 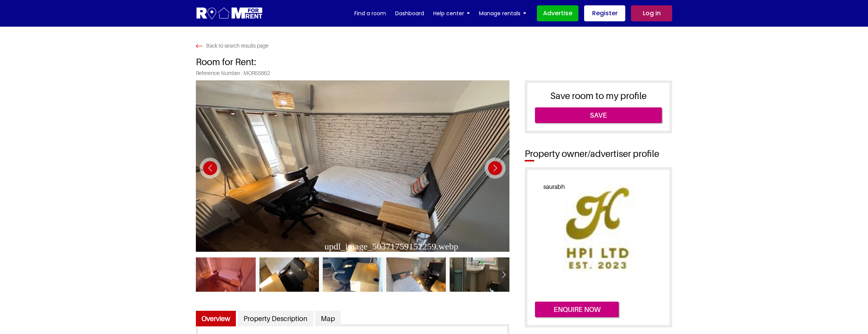 I want to click on img: Search, so click(x=199, y=46).